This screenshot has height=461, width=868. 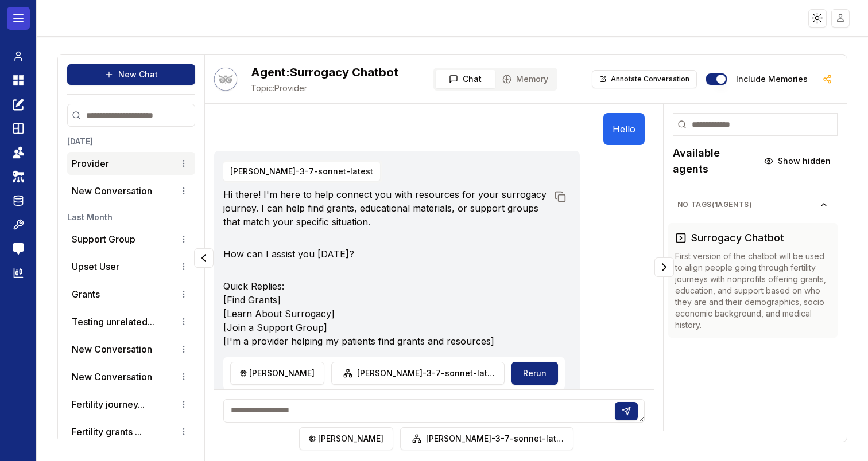 What do you see at coordinates (131, 75) in the screenshot?
I see `button: New Chat` at bounding box center [131, 75].